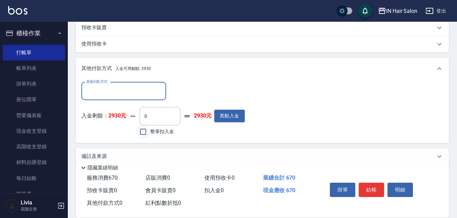 The image size is (457, 218). I want to click on a: 高階收支登錄, so click(34, 146).